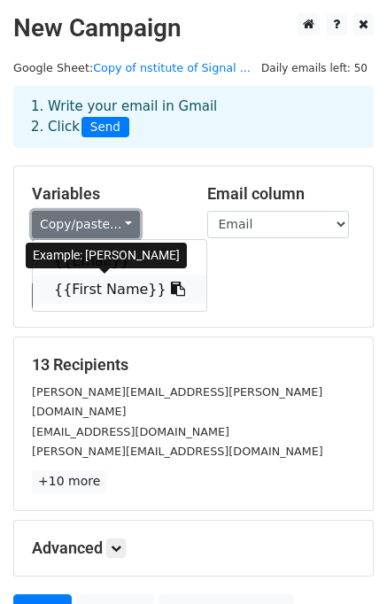 The image size is (387, 604). I want to click on h5: Variables, so click(106, 194).